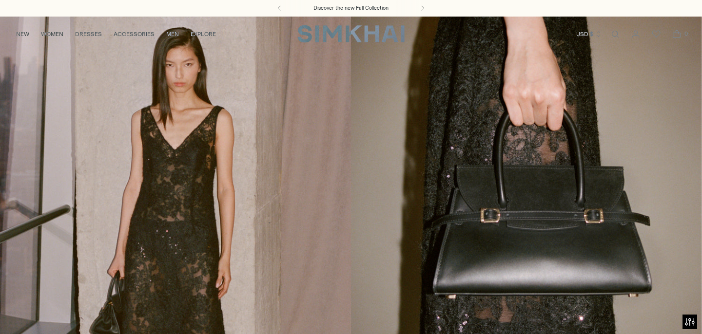 This screenshot has width=702, height=334. What do you see at coordinates (52, 34) in the screenshot?
I see `a: WOMEN` at bounding box center [52, 34].